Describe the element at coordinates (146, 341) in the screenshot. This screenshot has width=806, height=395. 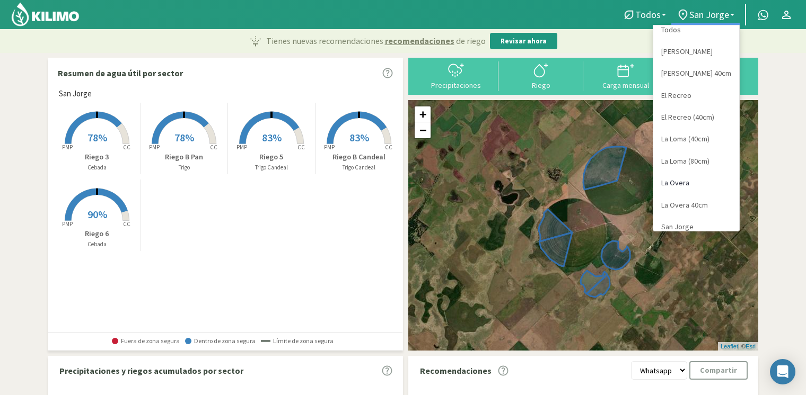
I see `span: Fuera de zona segura` at that location.